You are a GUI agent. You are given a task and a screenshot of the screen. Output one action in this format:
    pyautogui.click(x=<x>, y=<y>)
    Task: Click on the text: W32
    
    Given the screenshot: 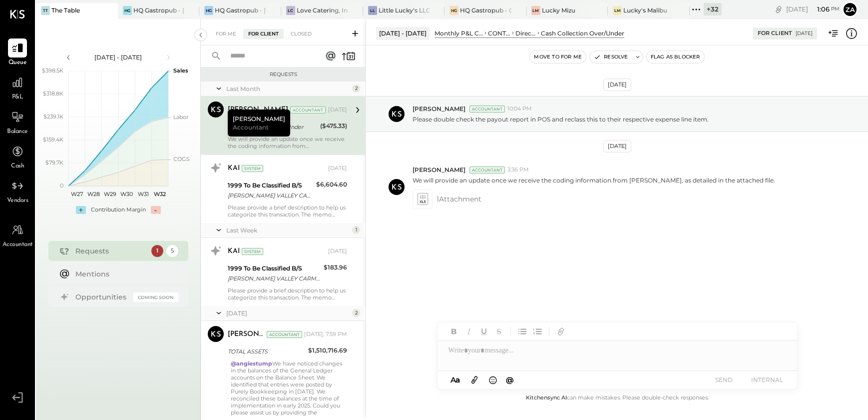 What is the action you would take?
    pyautogui.click(x=160, y=194)
    